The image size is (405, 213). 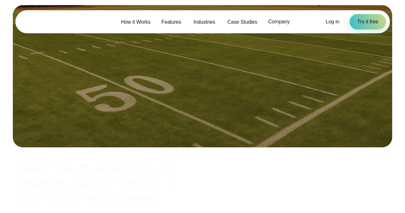 I want to click on a: How it Works, so click(x=136, y=22).